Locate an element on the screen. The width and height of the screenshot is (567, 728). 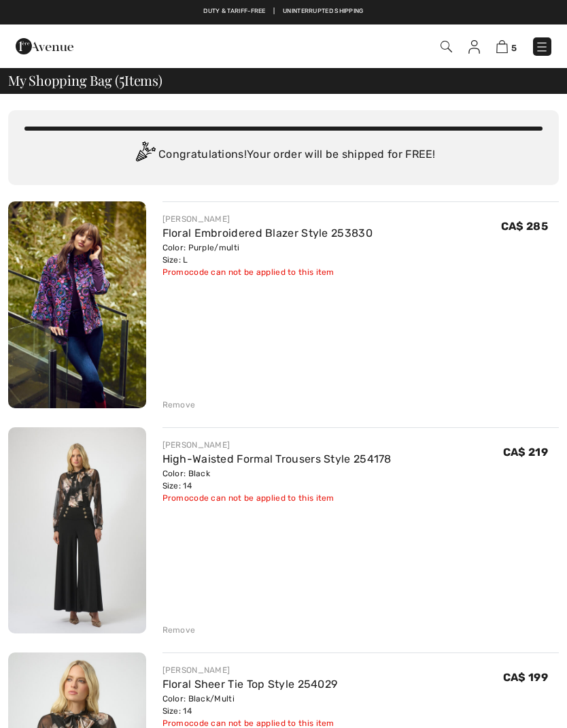
span: CA$ 219 is located at coordinates (526, 452).